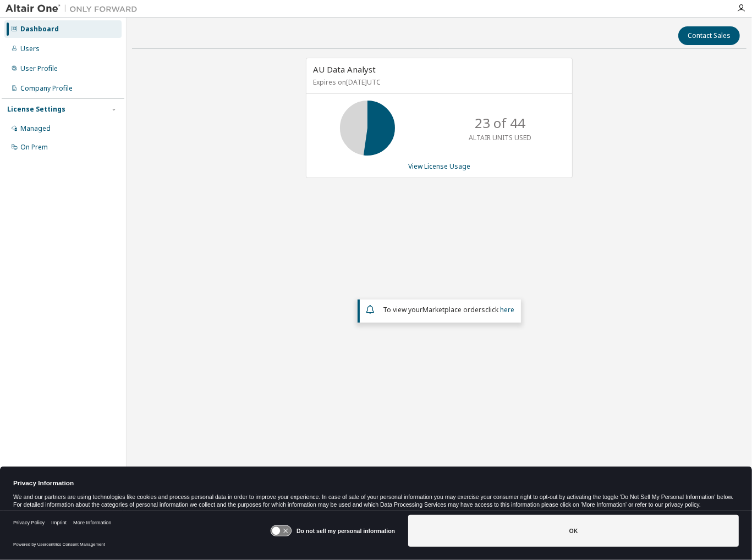 The width and height of the screenshot is (752, 560). I want to click on div: On Prem, so click(34, 147).